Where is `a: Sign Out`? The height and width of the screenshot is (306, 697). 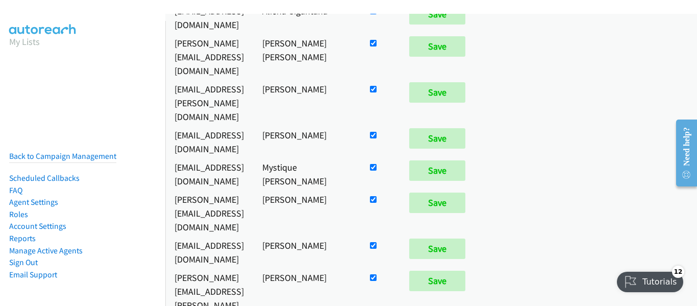
a: Sign Out is located at coordinates (23, 262).